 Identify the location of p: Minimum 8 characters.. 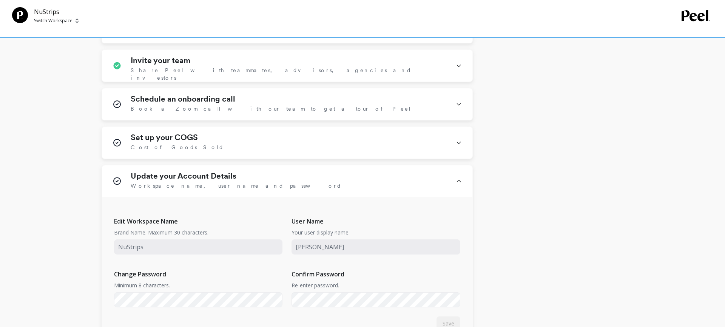
(142, 285).